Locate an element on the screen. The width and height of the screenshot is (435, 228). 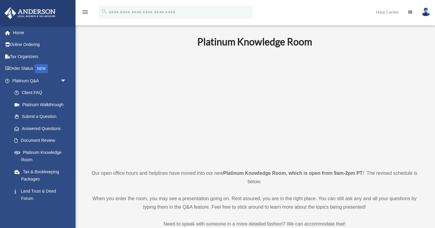
a: Platinum Q&Aarrow_drop_down is located at coordinates (40, 81).